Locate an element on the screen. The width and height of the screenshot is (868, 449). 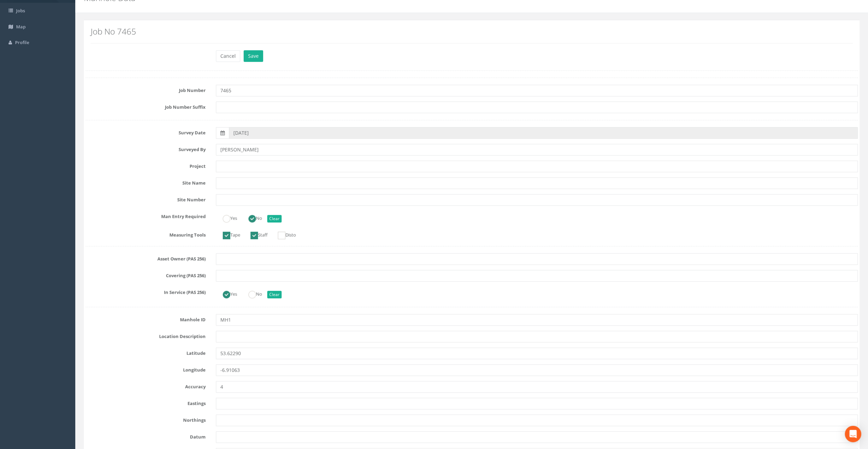
button: Cancel is located at coordinates (228, 56).